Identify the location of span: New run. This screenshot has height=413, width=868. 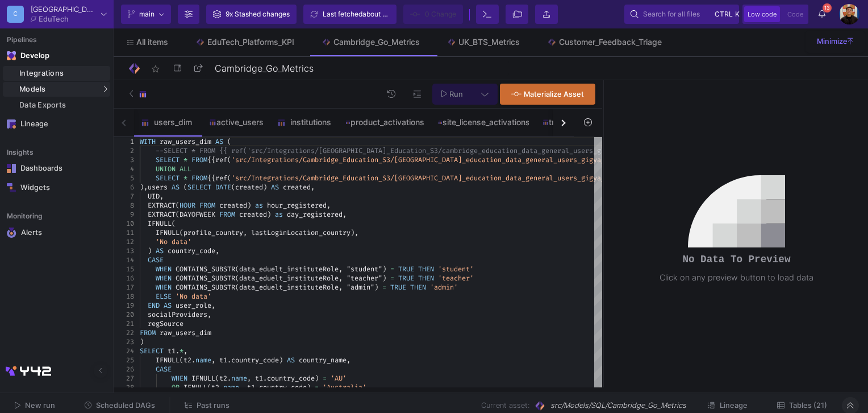
(40, 405).